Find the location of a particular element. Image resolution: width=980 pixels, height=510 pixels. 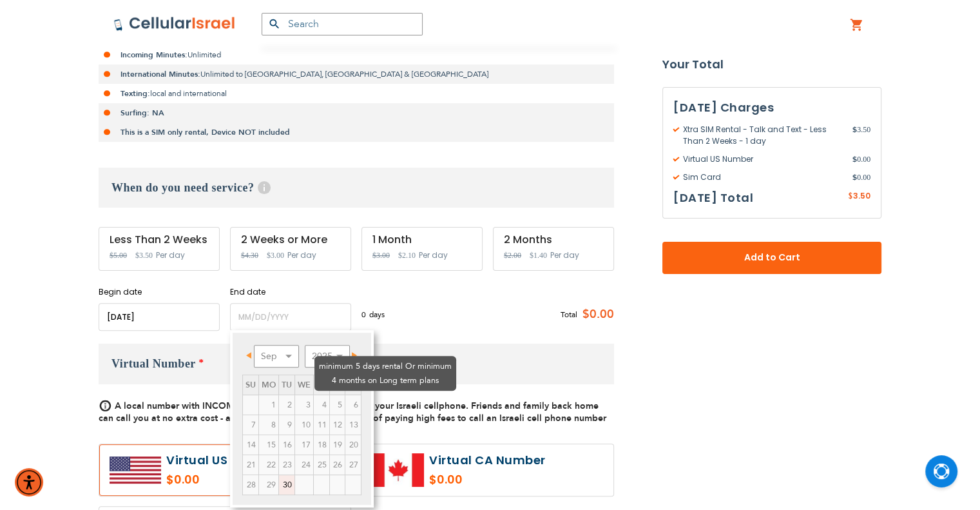

div: Accessibility Menu is located at coordinates (29, 482).